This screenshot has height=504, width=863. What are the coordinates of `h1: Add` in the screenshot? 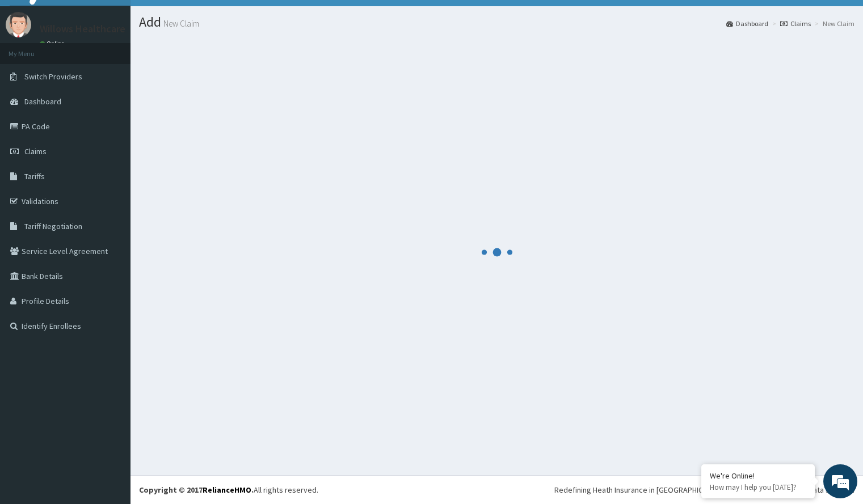 It's located at (497, 22).